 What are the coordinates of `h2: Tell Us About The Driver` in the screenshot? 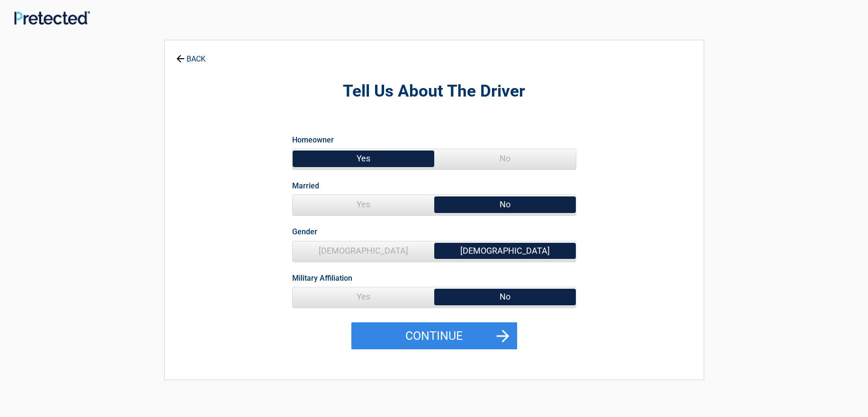 It's located at (434, 91).